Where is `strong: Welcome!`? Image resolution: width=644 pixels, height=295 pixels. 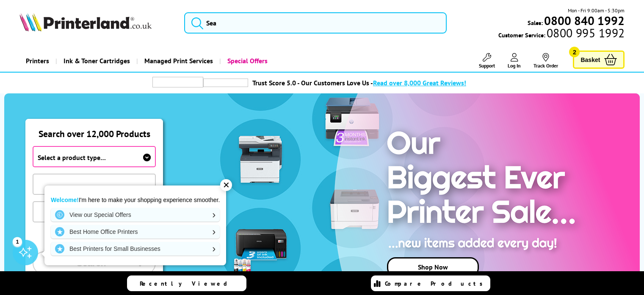
strong: Welcome! is located at coordinates (65, 200).